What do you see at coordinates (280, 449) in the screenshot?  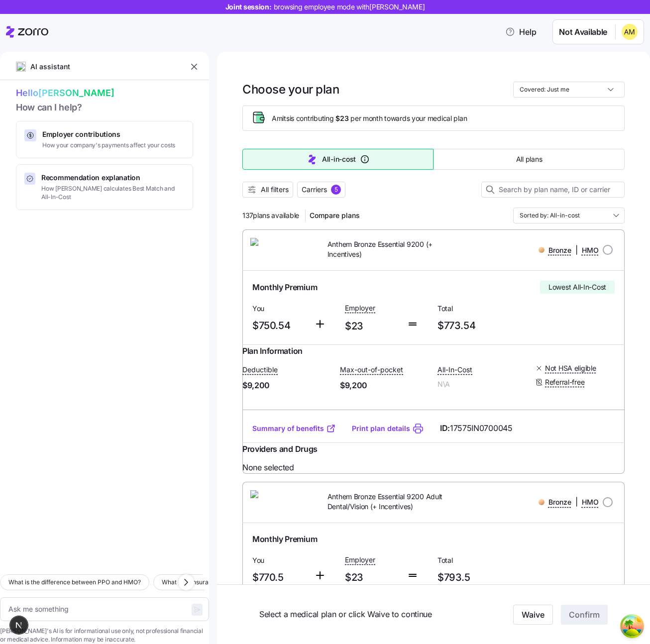 I see `span: Providers and Drugs` at bounding box center [280, 449].